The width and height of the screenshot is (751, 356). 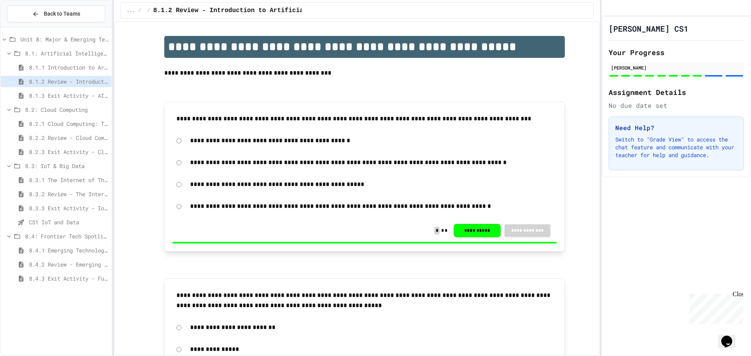 What do you see at coordinates (68, 264) in the screenshot?
I see `span: 8.4.2 Review - Emerging Technologies: Shaping Our Digital Future` at bounding box center [68, 264].